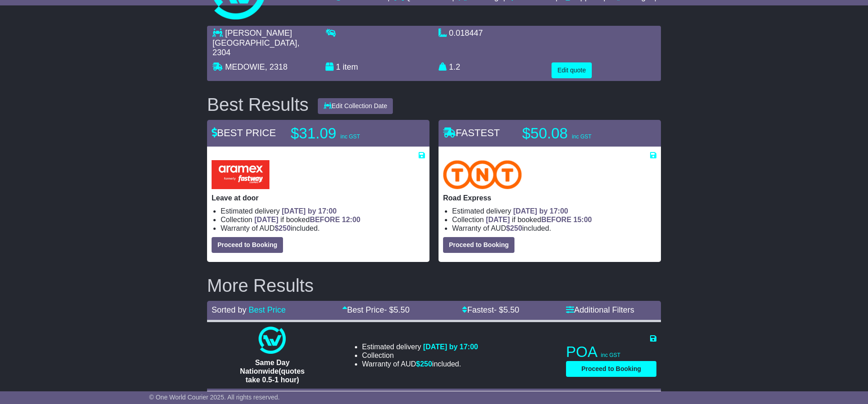 The height and width of the screenshot is (404, 868). Describe the element at coordinates (348, 134) in the screenshot. I see `p: $31.09` at that location.